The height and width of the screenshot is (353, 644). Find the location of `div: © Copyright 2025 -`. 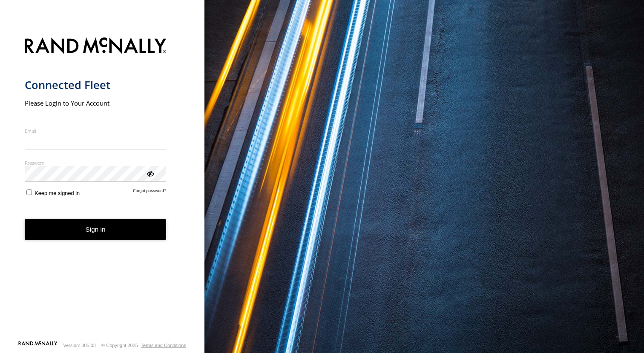

div: © Copyright 2025 - is located at coordinates (144, 345).